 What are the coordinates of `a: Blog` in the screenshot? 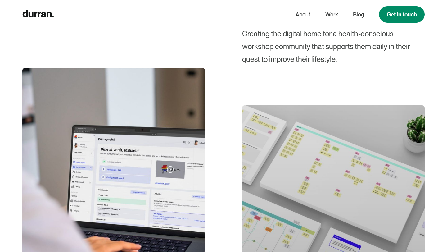 It's located at (359, 15).